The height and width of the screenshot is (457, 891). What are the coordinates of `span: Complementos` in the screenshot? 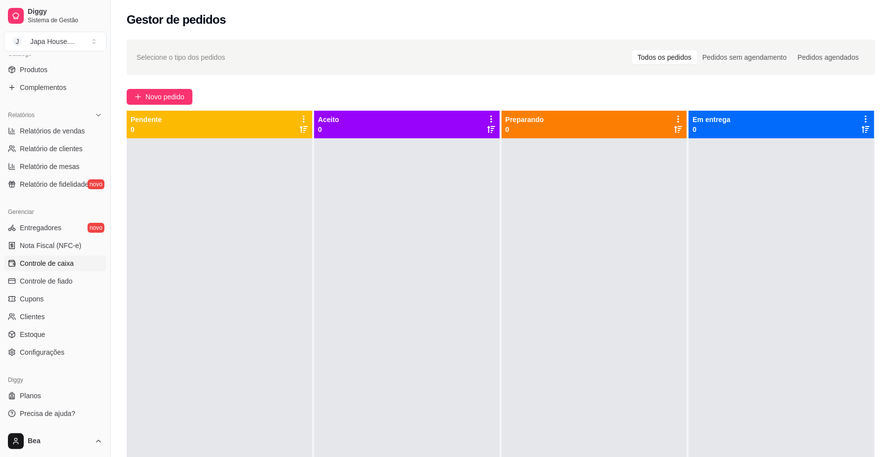 It's located at (43, 88).